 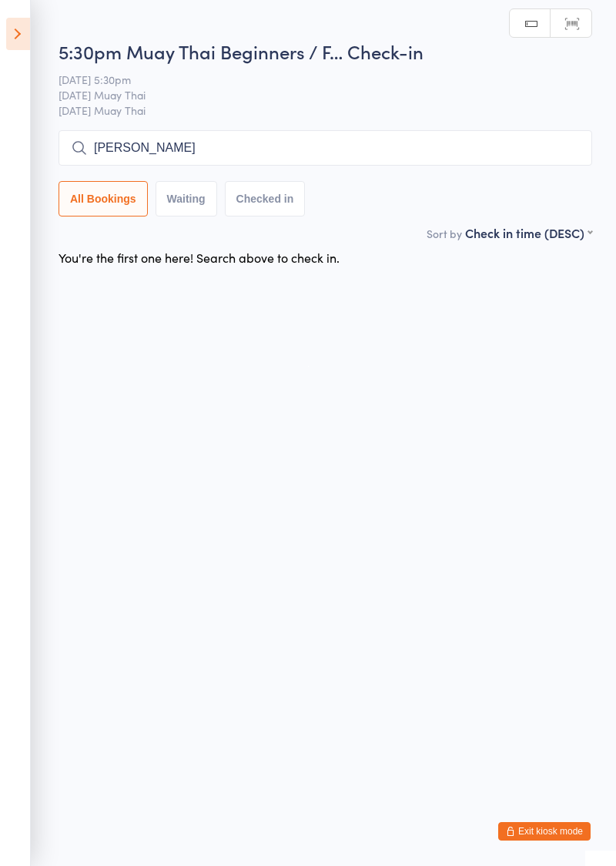 What do you see at coordinates (544, 831) in the screenshot?
I see `button: Exit kiosk mode` at bounding box center [544, 831].